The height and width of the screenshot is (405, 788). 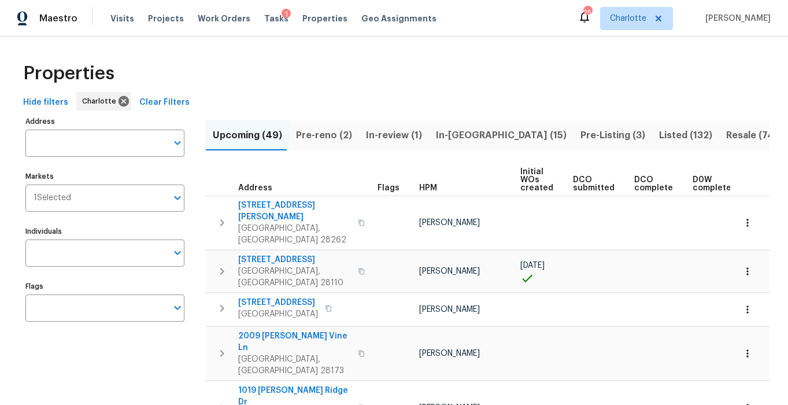 I want to click on span: Flags, so click(x=389, y=188).